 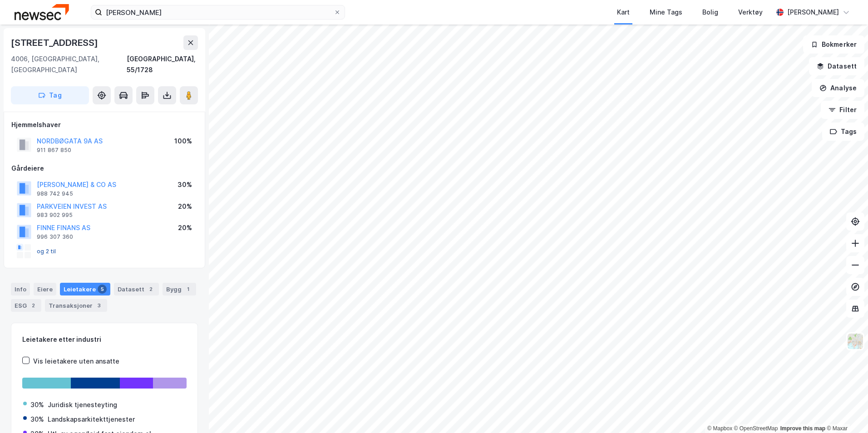 I want to click on div: Verktøy, so click(x=751, y=12).